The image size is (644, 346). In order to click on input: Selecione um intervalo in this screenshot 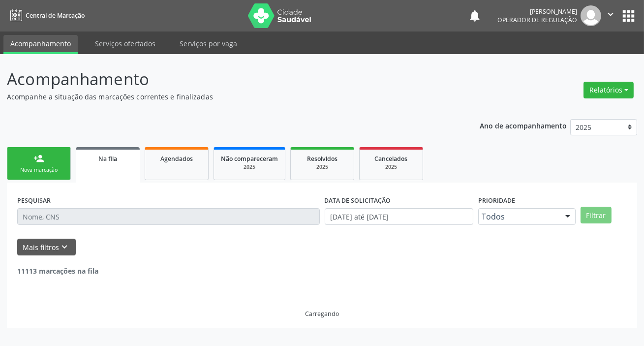, I will do `click(399, 217)`.